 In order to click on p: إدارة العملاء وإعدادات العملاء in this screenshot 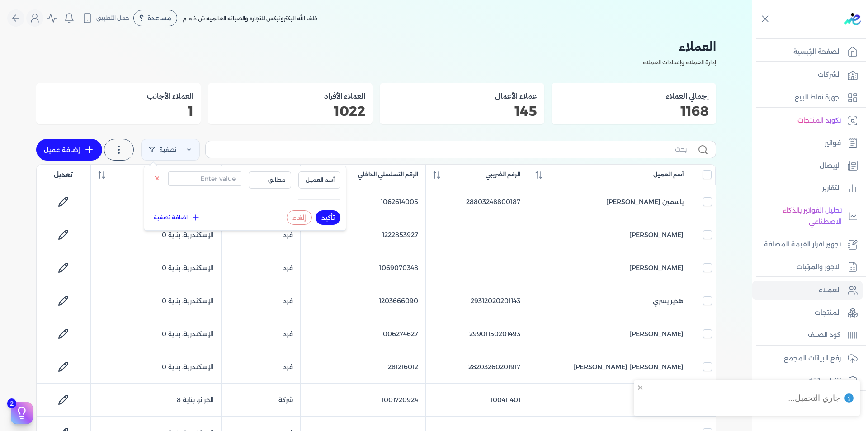, I will do `click(376, 63)`.